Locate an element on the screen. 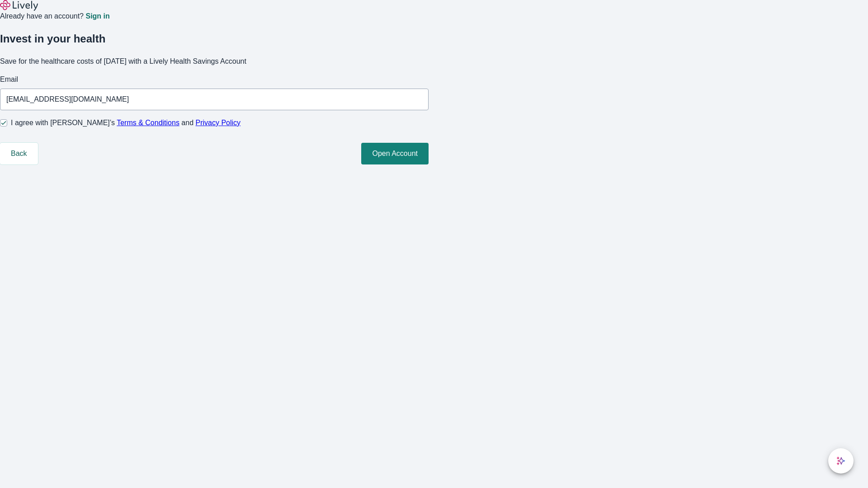  a: Terms & Conditions is located at coordinates (148, 122).